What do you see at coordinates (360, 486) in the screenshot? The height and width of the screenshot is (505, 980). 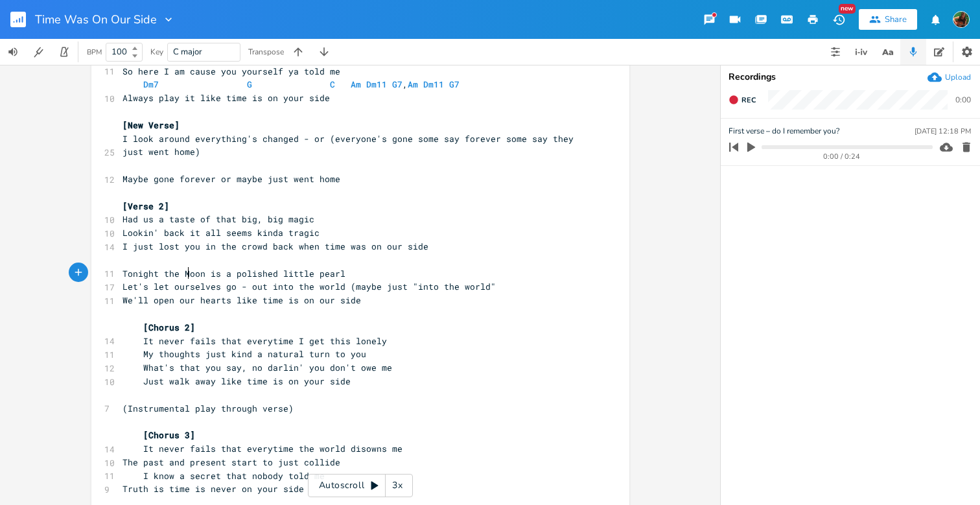 I see `div: Autoscroll` at bounding box center [360, 486].